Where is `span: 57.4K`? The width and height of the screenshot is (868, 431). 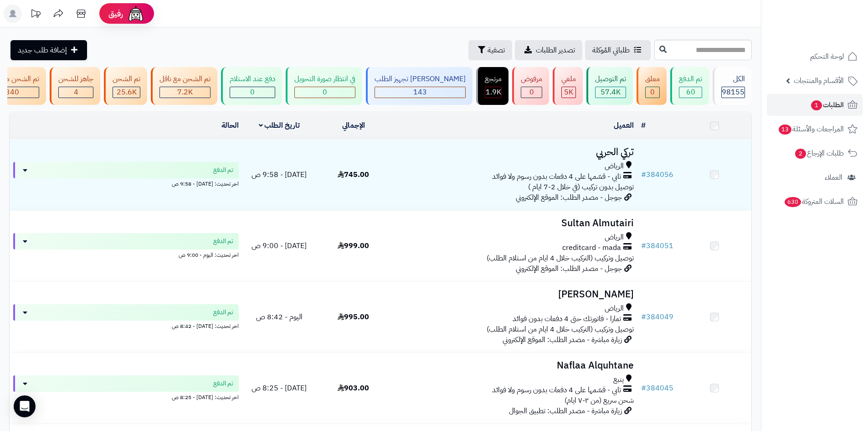 span: 57.4K is located at coordinates (611, 92).